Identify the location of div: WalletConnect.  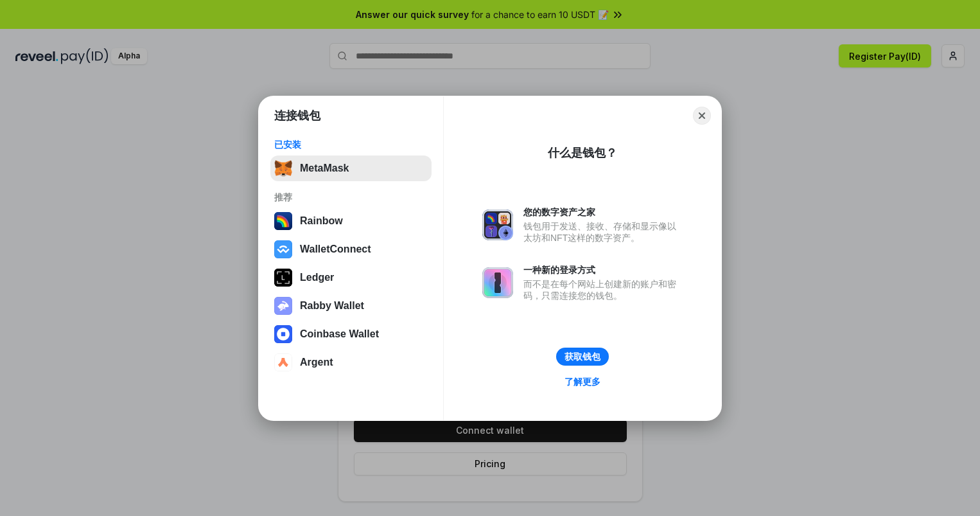
(336, 250).